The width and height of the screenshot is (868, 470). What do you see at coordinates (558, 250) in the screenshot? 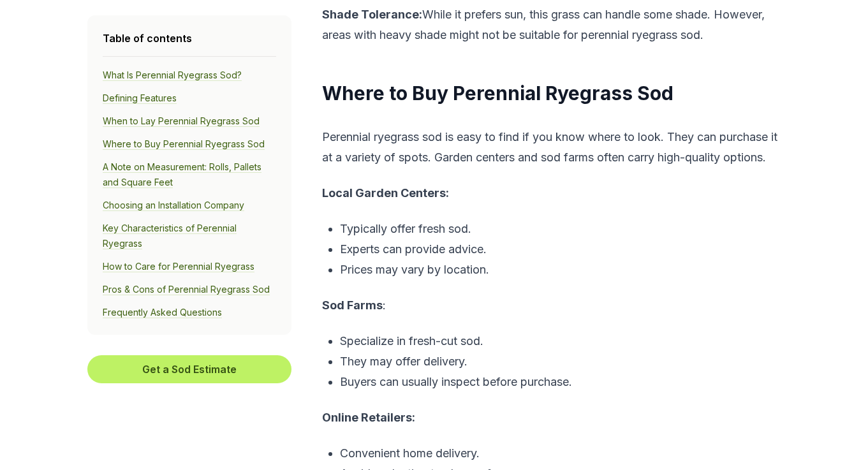
I see `p: Experts can provide advice.` at bounding box center [558, 250].